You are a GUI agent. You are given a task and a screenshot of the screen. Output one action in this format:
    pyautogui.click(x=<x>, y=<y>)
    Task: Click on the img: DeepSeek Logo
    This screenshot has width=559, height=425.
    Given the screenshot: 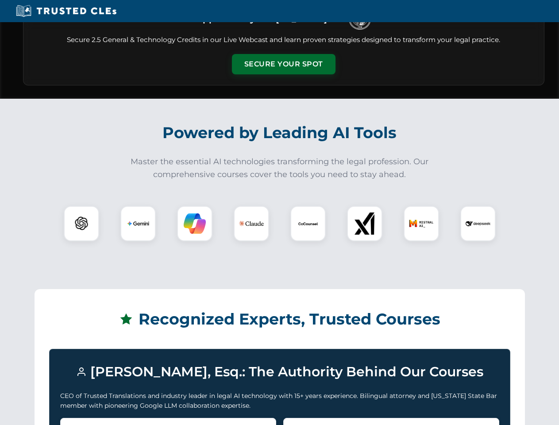 What is the action you would take?
    pyautogui.click(x=478, y=224)
    